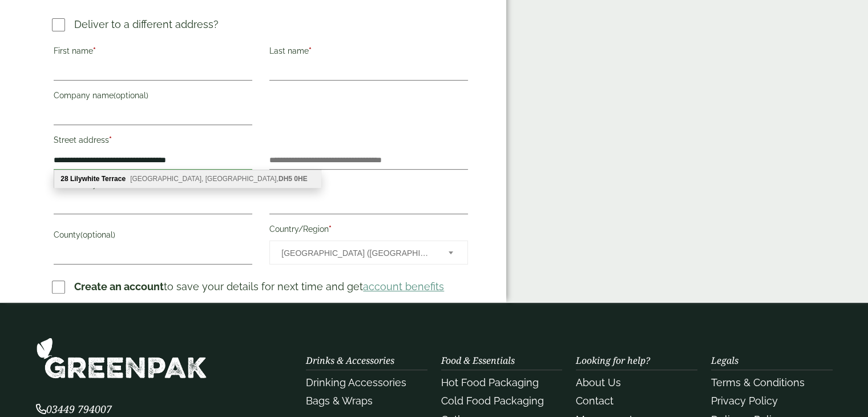 This screenshot has height=417, width=868. Describe the element at coordinates (122, 357) in the screenshot. I see `img: GreenPak Supplies` at that location.